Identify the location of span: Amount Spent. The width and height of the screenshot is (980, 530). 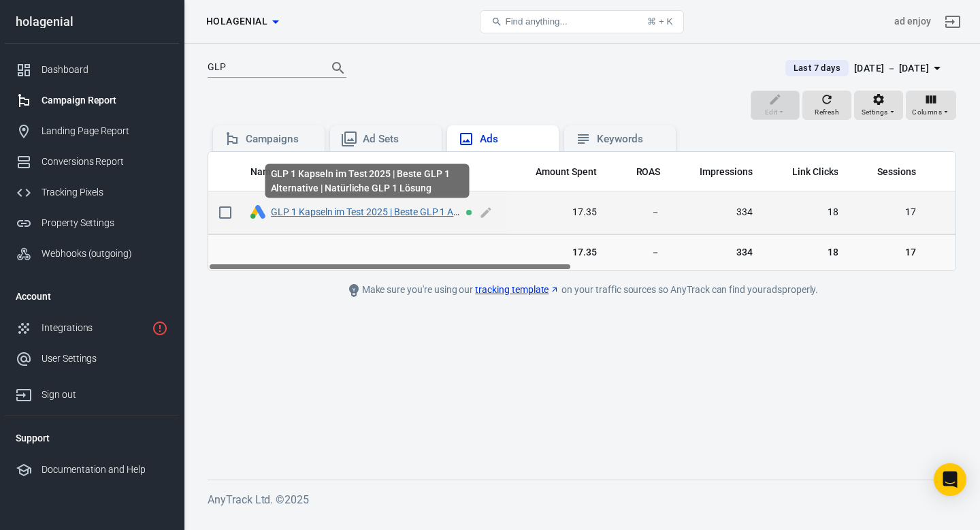
(566, 172).